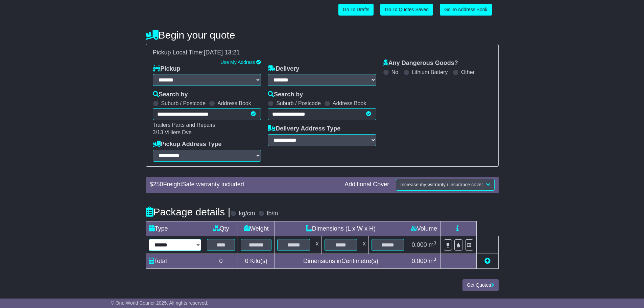 The height and width of the screenshot is (308, 644). I want to click on td: 0, so click(221, 261).